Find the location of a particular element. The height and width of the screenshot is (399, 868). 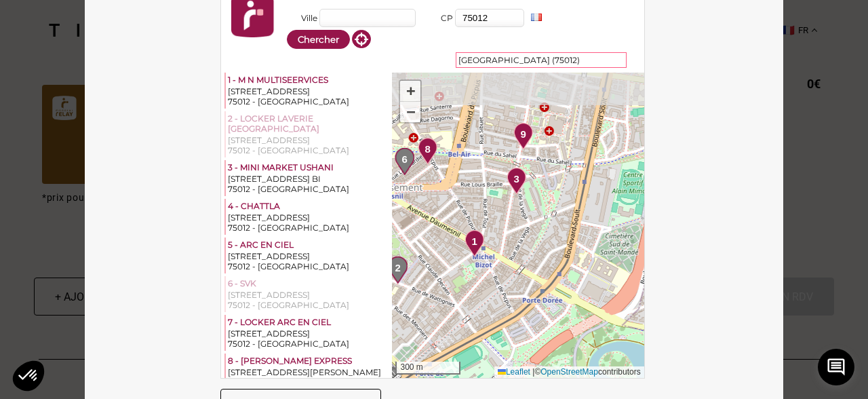

div: 3 - MINI MARKET USHANI is located at coordinates (309, 167).